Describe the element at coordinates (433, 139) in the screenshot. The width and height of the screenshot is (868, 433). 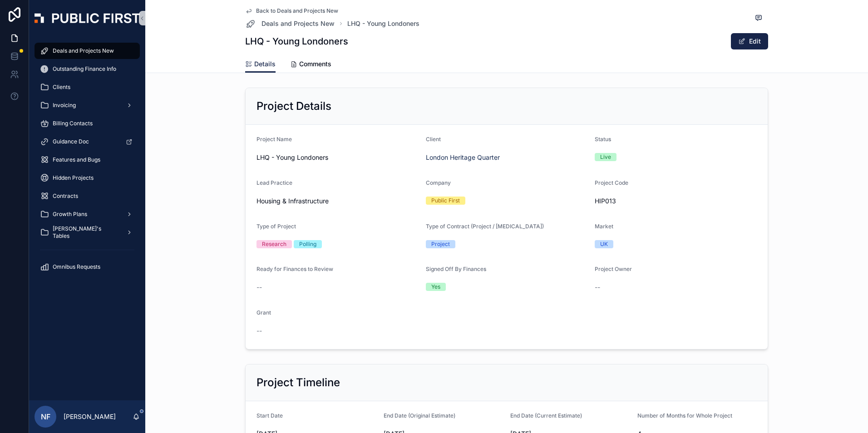
I see `span: Client` at that location.